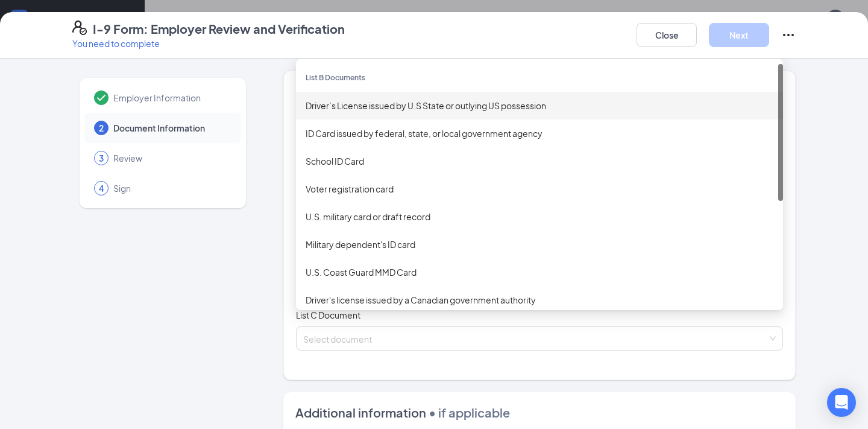 This screenshot has width=868, height=429. I want to click on span: 2, so click(101, 128).